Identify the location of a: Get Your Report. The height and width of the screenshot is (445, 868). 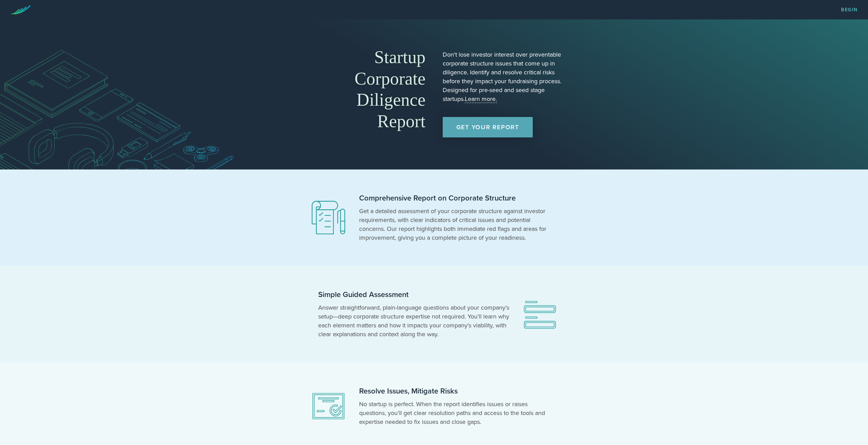
(488, 127).